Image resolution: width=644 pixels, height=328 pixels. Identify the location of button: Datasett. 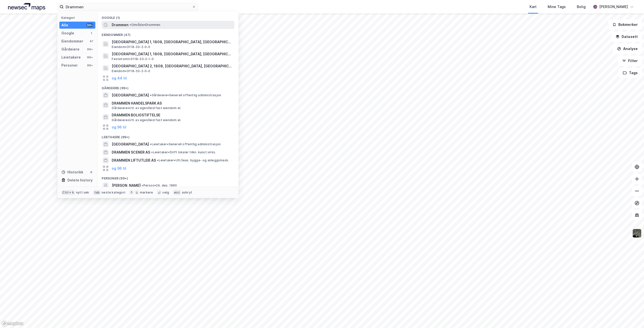
(627, 36).